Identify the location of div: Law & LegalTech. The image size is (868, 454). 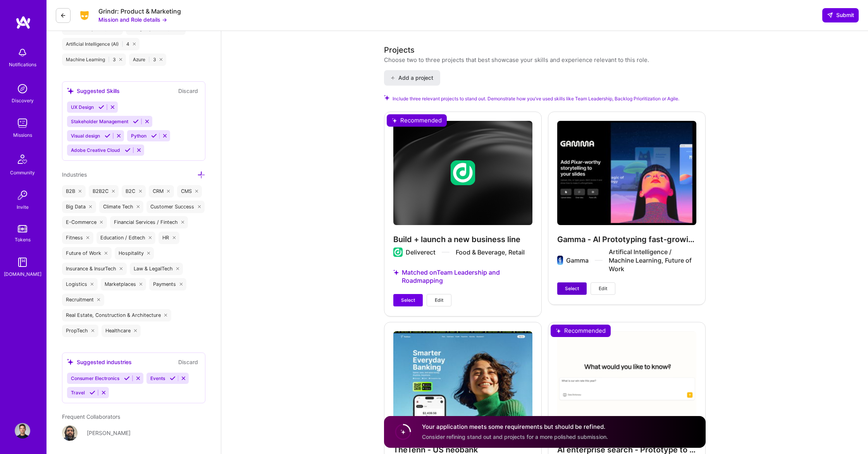
(156, 269).